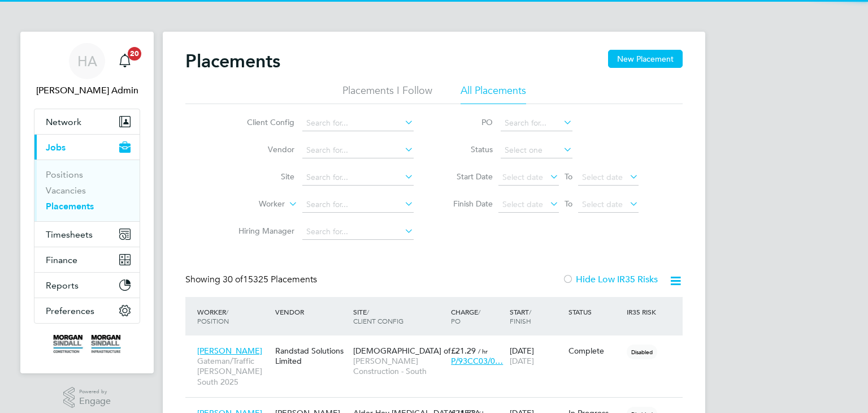 The height and width of the screenshot is (413, 868). Describe the element at coordinates (521, 317) in the screenshot. I see `span: / Finish` at that location.